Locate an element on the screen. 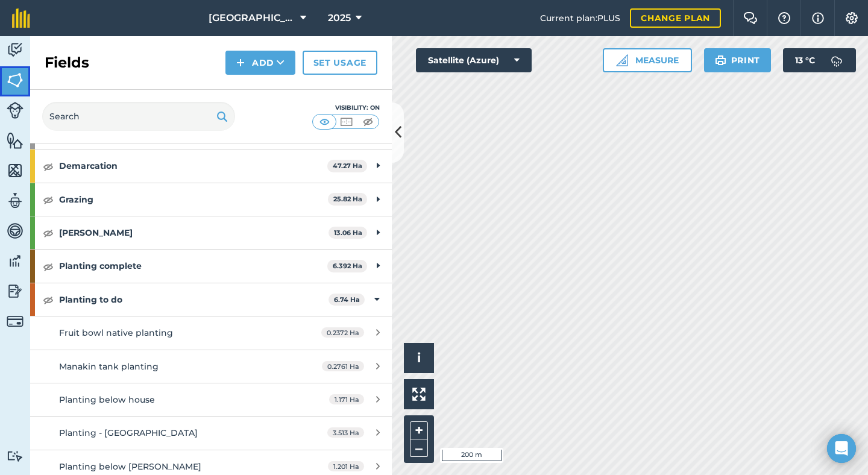  button: Measure is located at coordinates (648, 60).